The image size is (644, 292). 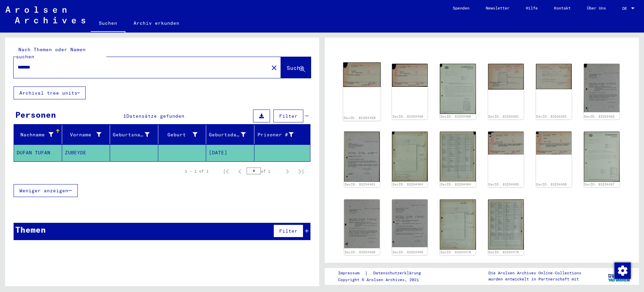 What do you see at coordinates (351, 273) in the screenshot?
I see `a: Impressum` at bounding box center [351, 273].